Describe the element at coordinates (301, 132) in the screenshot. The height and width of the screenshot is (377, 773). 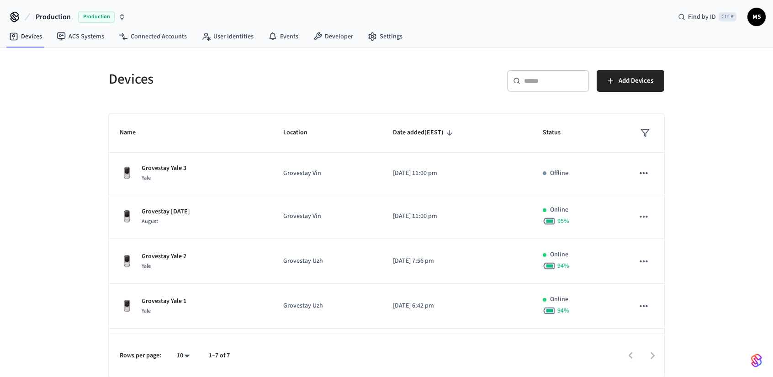
I see `span: Location` at that location.